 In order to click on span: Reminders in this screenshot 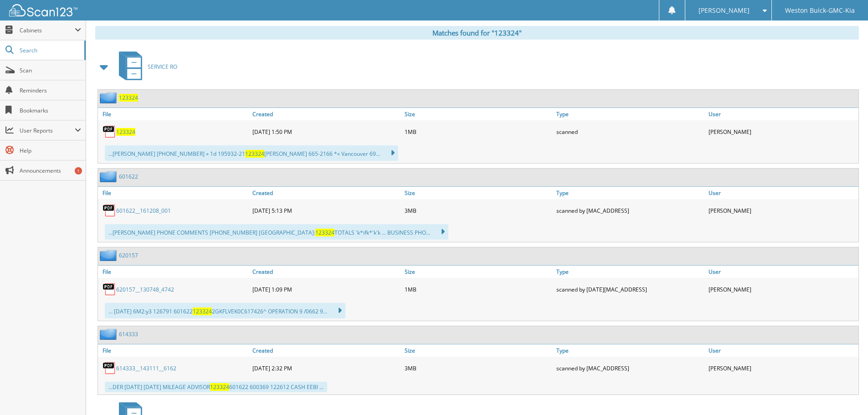, I will do `click(50, 91)`.